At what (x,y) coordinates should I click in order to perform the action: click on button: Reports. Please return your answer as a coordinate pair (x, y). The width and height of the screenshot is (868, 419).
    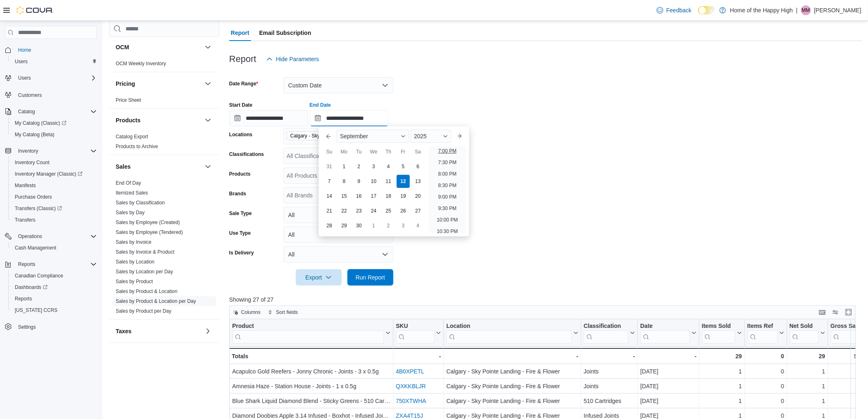
    Looking at the image, I should click on (54, 299).